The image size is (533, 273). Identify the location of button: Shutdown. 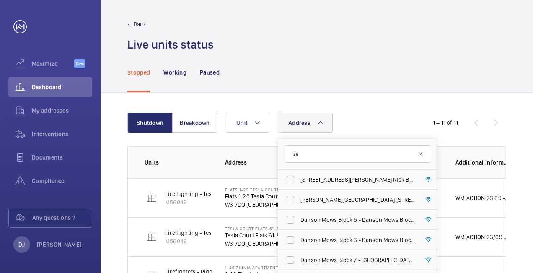
(150, 123).